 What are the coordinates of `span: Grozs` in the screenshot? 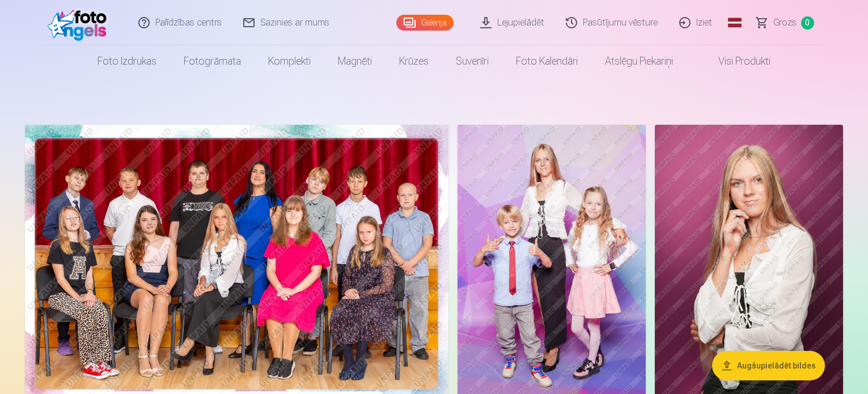 It's located at (785, 23).